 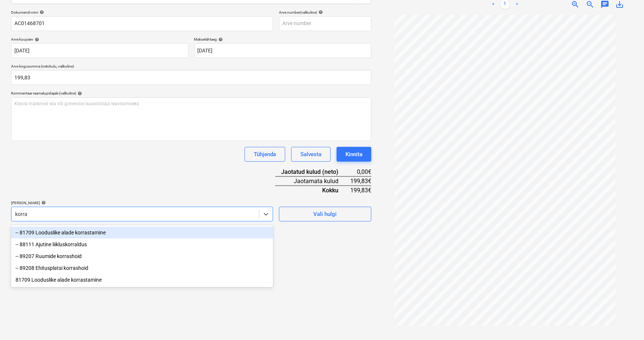 I want to click on div: Maksetähtaeg, so click(x=283, y=39).